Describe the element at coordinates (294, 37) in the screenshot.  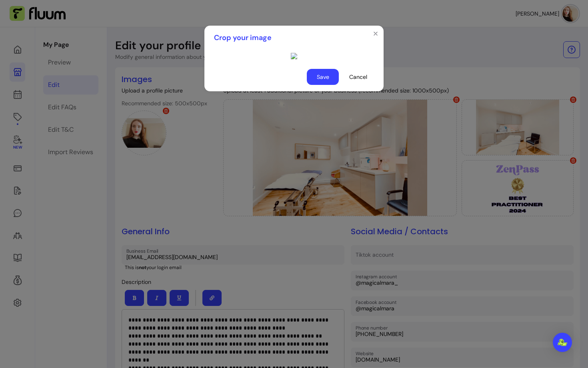
I see `header: Crop your image` at that location.